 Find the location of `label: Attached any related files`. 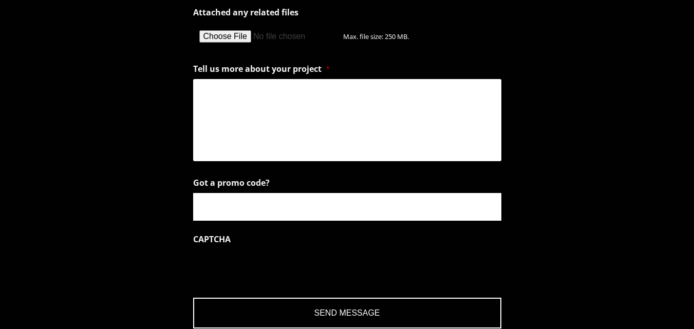

label: Attached any related files is located at coordinates (246, 12).